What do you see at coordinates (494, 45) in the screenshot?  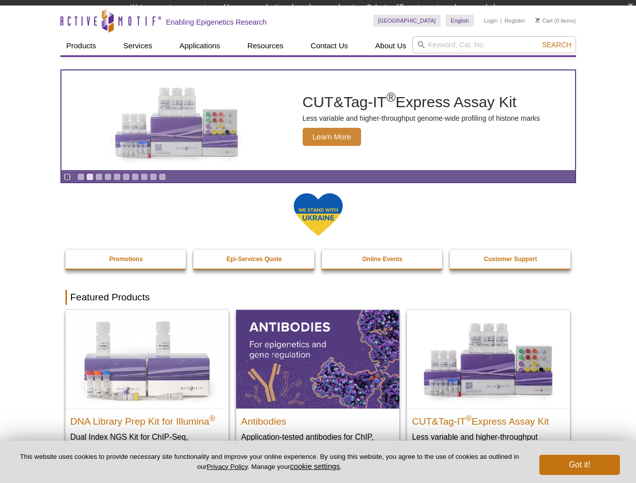 I see `input: Keyword, Cat. No.` at bounding box center [494, 45].